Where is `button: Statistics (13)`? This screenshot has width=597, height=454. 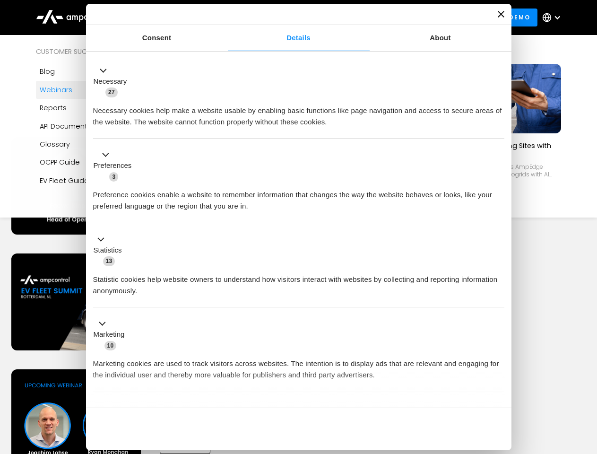 button: Statistics (13) is located at coordinates (110, 250).